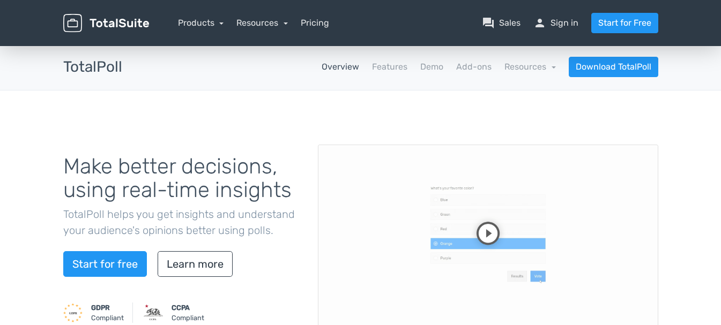 This screenshot has width=721, height=325. I want to click on a: Learn more, so click(195, 264).